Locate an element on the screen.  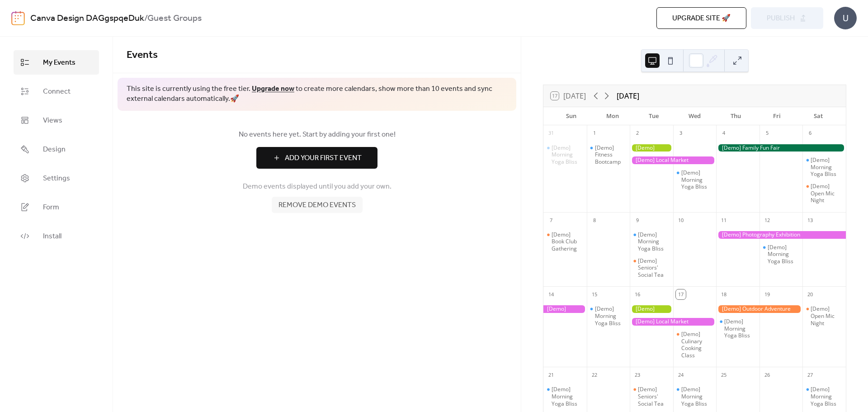
div: [Demo] Family Fun Fair is located at coordinates (781, 148).